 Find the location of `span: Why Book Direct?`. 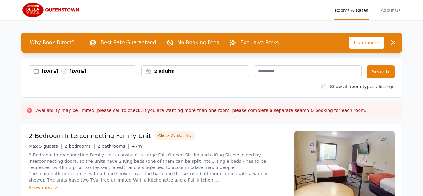

span: Why Book Direct? is located at coordinates (52, 43).